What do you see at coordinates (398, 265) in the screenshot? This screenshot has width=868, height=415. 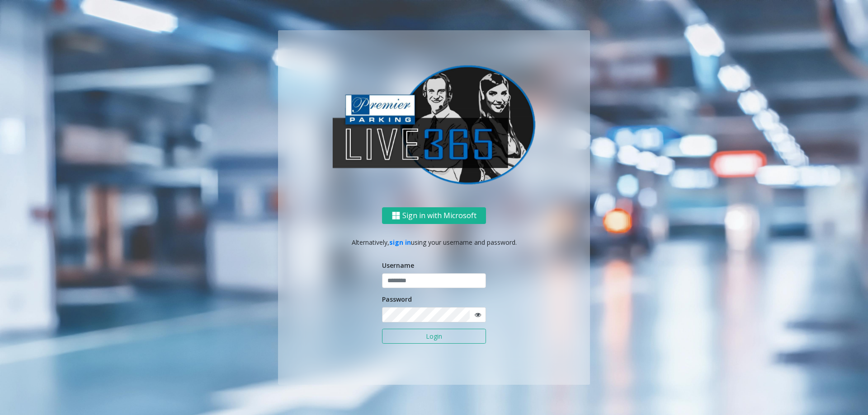 I see `label: Username` at bounding box center [398, 265].